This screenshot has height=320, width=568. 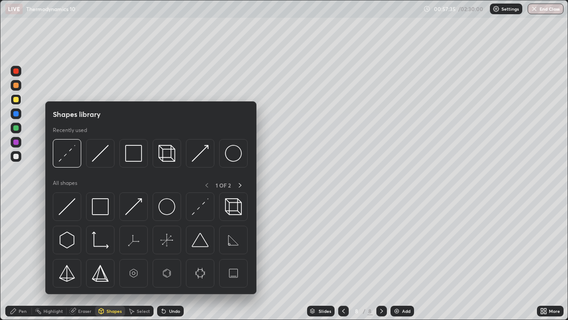 What do you see at coordinates (406, 311) in the screenshot?
I see `div: Add` at bounding box center [406, 311].